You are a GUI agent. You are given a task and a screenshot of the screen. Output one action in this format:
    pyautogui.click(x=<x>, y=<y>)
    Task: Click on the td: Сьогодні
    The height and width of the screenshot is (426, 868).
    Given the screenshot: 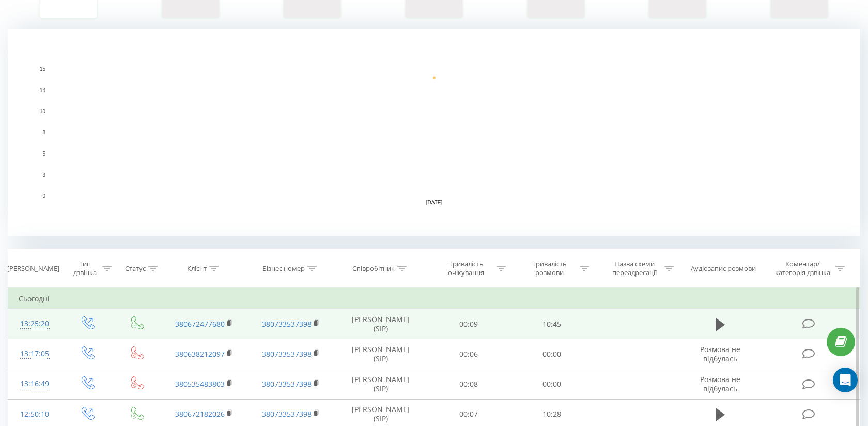 What is the action you would take?
    pyautogui.click(x=434, y=299)
    